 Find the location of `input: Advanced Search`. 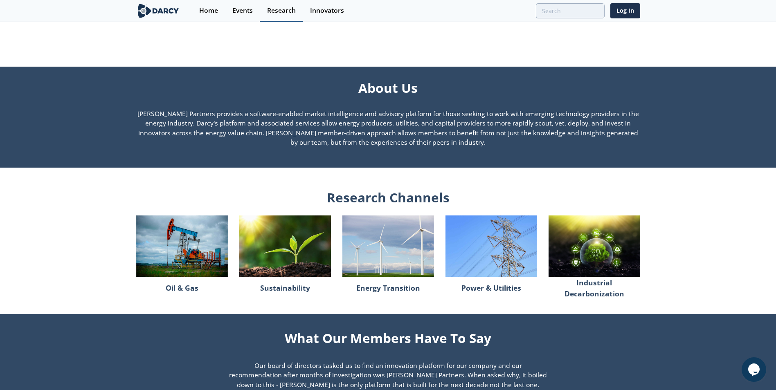

input: Advanced Search is located at coordinates (570, 11).